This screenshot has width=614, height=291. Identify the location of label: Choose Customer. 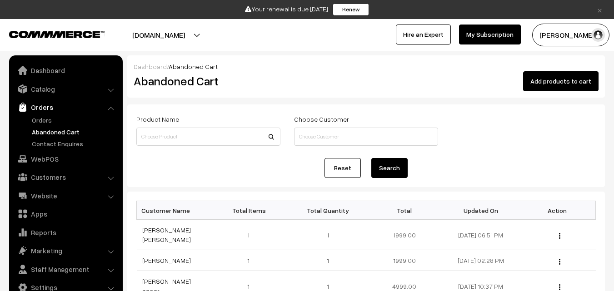
(321, 119).